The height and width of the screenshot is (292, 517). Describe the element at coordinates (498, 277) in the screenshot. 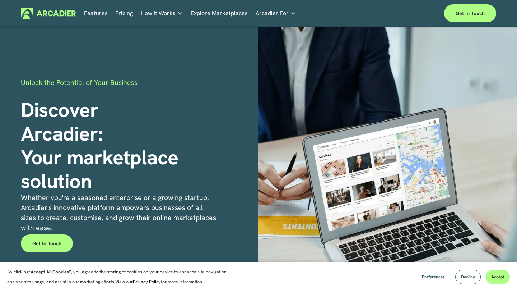

I see `span: Accept` at that location.